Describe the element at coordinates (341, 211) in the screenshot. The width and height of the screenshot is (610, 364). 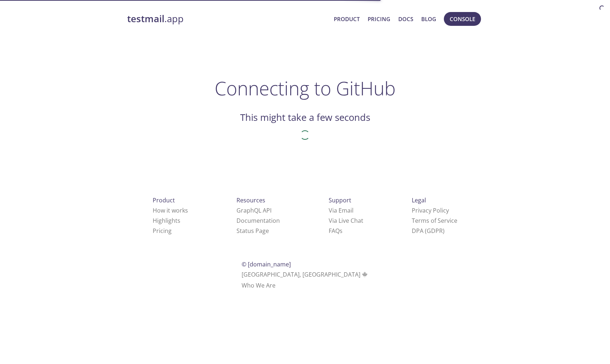
I see `a: Via Email` at that location.